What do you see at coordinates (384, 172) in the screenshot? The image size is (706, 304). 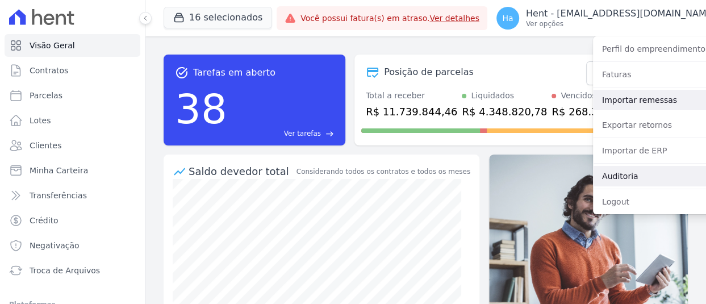 I see `div: Considerando todos os contratos e todos os meses` at bounding box center [384, 172].